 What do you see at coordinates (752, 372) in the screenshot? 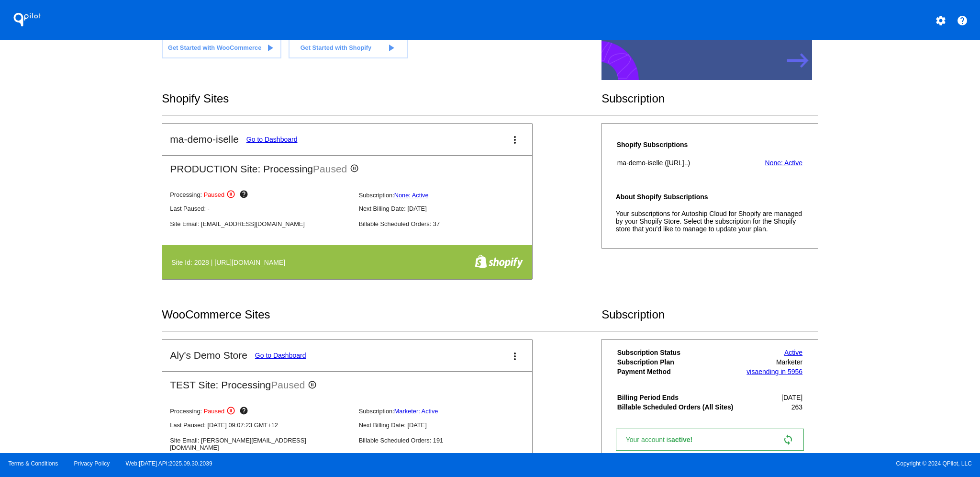
I see `span: visa` at bounding box center [752, 372].